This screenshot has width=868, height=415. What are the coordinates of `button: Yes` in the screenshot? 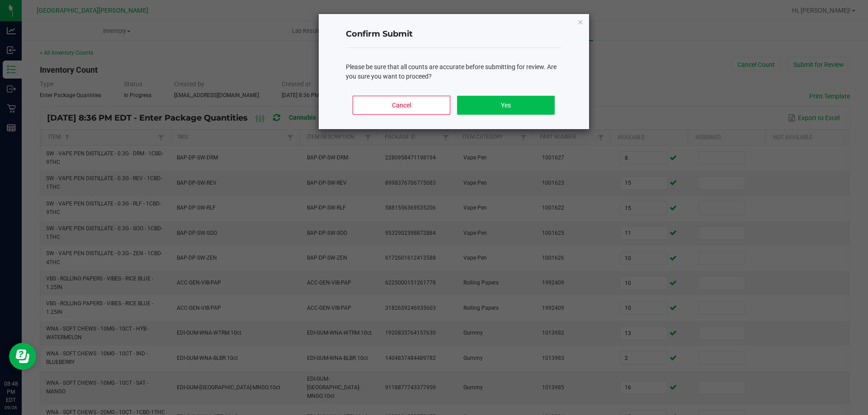 It's located at (506, 105).